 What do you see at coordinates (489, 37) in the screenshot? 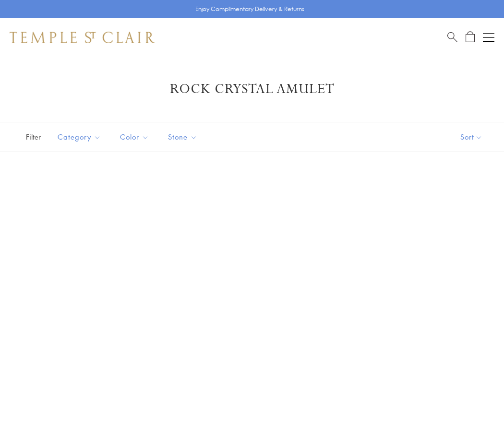
I see `button: Open navigation` at bounding box center [489, 37].